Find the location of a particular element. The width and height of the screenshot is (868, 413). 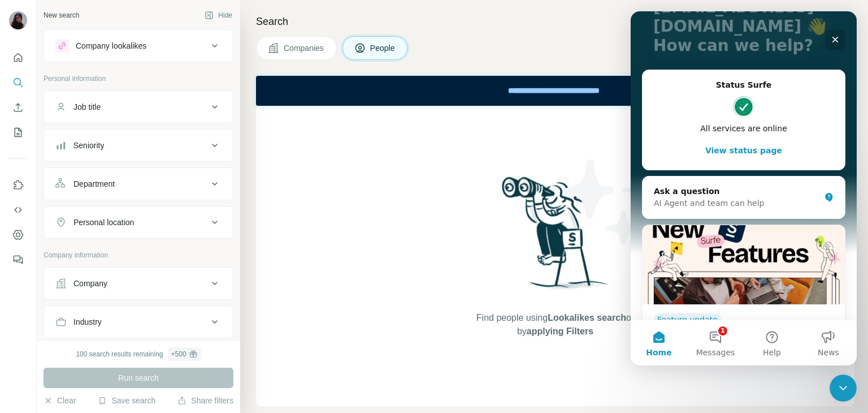

button: Seniority is located at coordinates (138, 145).